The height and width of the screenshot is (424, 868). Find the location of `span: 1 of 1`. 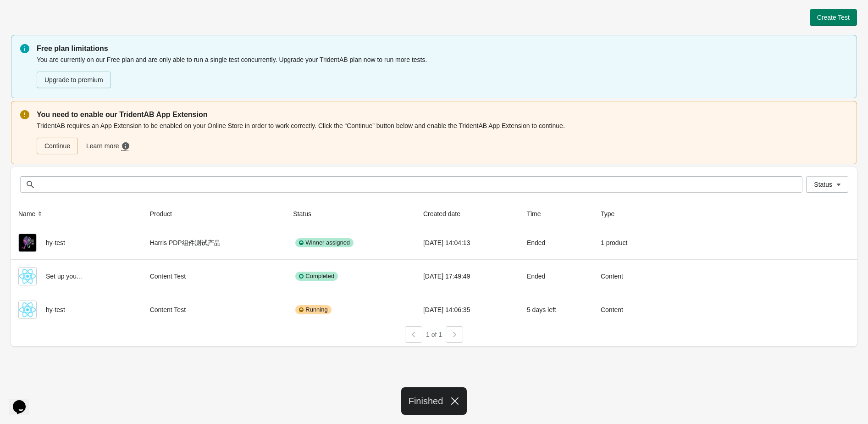

span: 1 of 1 is located at coordinates (434, 335).